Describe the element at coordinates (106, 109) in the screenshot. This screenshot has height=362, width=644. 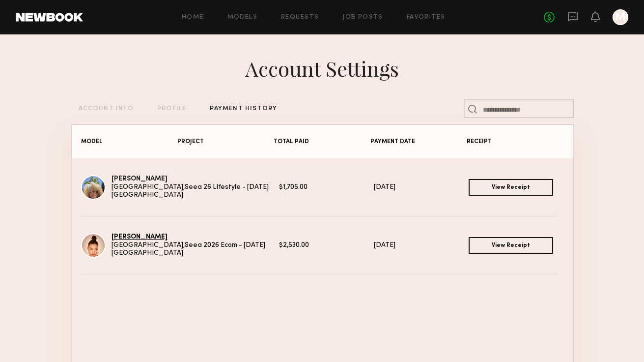
I see `div: ACCOUNT INFO` at that location.